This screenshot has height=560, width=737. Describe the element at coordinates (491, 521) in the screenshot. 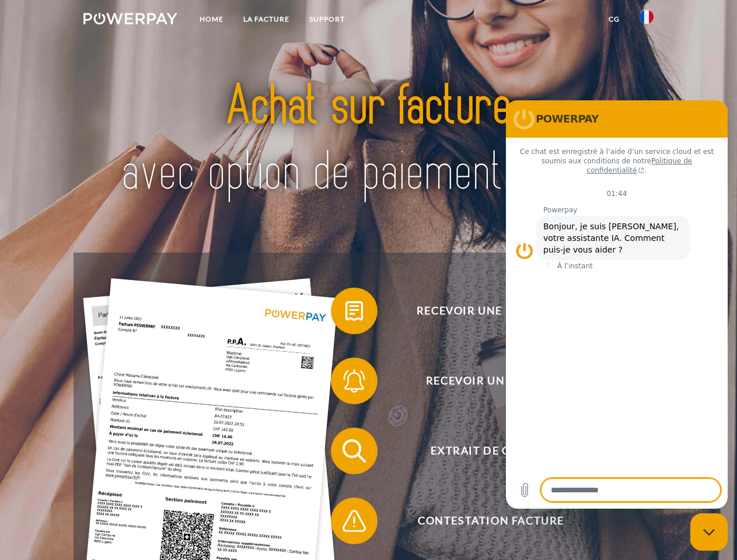

I see `span: Contestation Facture` at that location.